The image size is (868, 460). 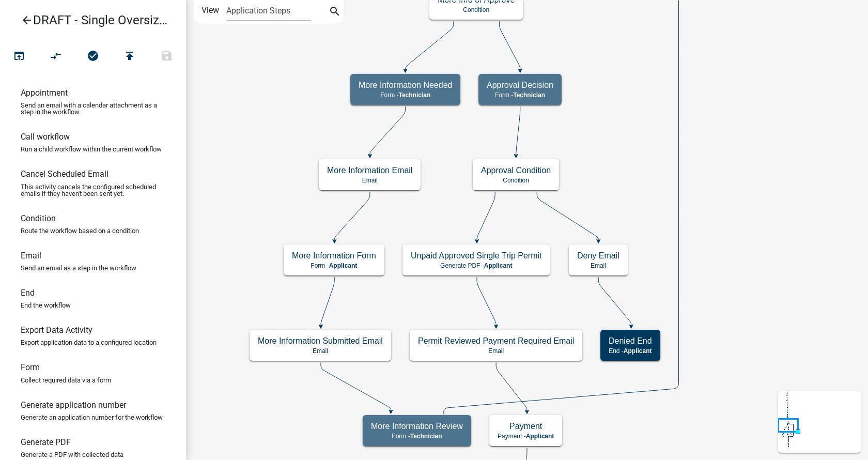 I want to click on h6: Email, so click(x=31, y=255).